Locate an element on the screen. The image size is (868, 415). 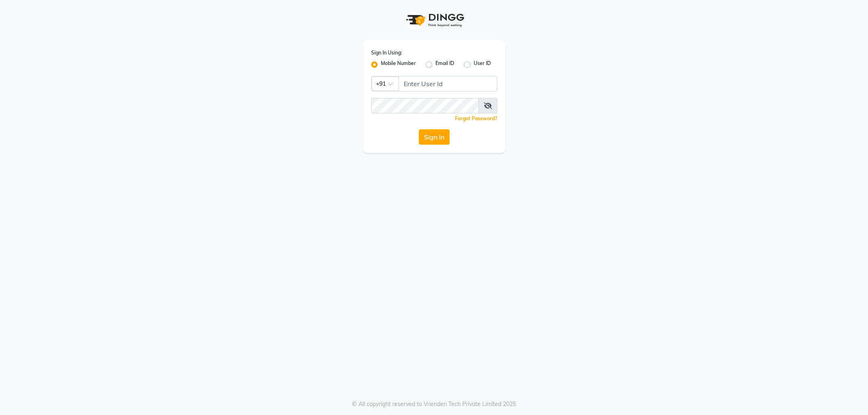
label: Email ID is located at coordinates (445, 65).